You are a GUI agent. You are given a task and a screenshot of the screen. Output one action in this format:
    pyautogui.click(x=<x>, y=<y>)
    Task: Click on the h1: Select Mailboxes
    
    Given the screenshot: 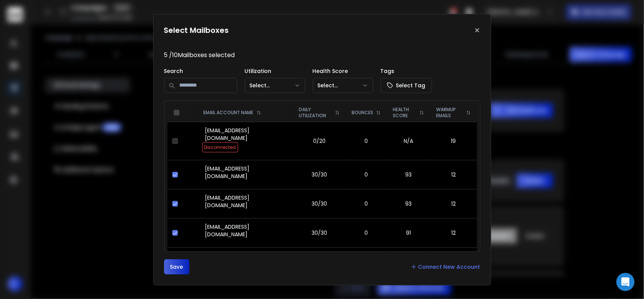 What is the action you would take?
    pyautogui.click(x=196, y=30)
    